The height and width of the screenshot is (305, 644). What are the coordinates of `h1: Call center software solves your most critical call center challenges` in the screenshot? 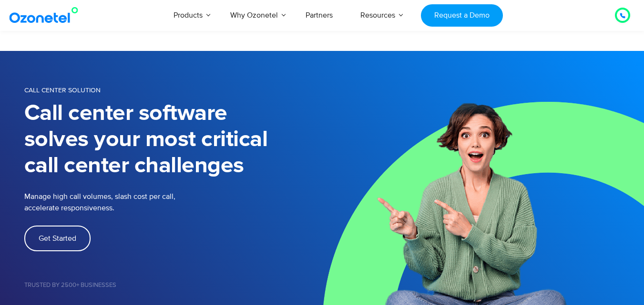 It's located at (173, 140).